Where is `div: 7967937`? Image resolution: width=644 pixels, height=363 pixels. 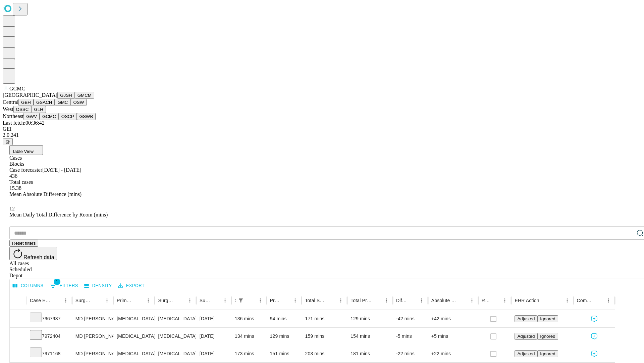 div: 7967937 is located at coordinates (49, 319).